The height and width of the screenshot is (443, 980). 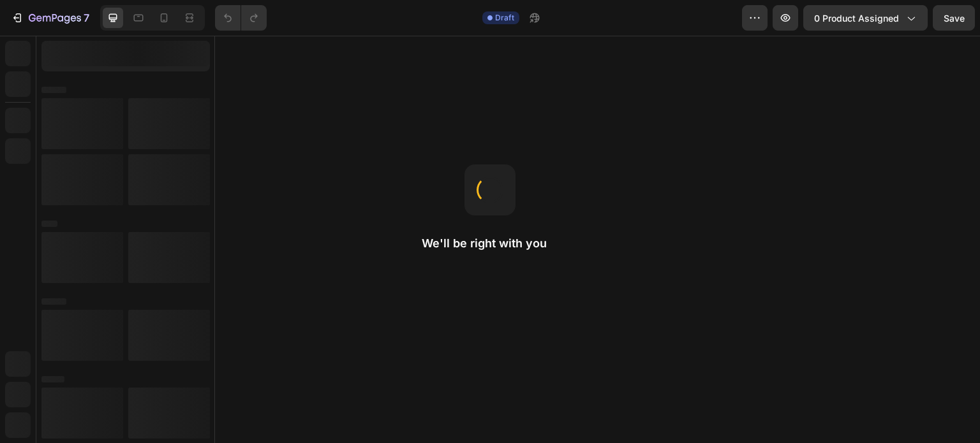 I want to click on span: Save, so click(x=954, y=18).